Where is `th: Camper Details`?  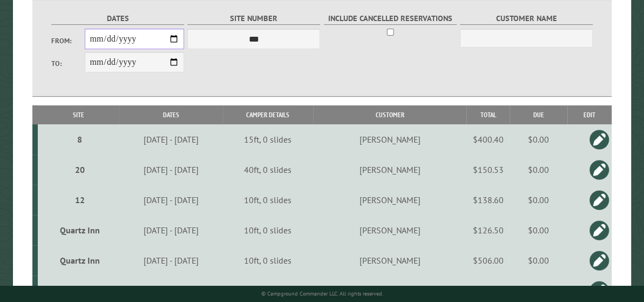
th: Camper Details is located at coordinates (268, 114).